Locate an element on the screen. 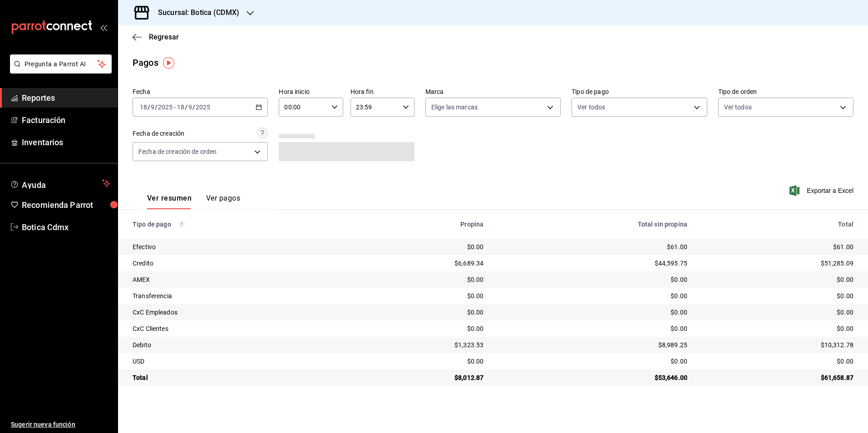  label: Hora inicio is located at coordinates (310, 92).